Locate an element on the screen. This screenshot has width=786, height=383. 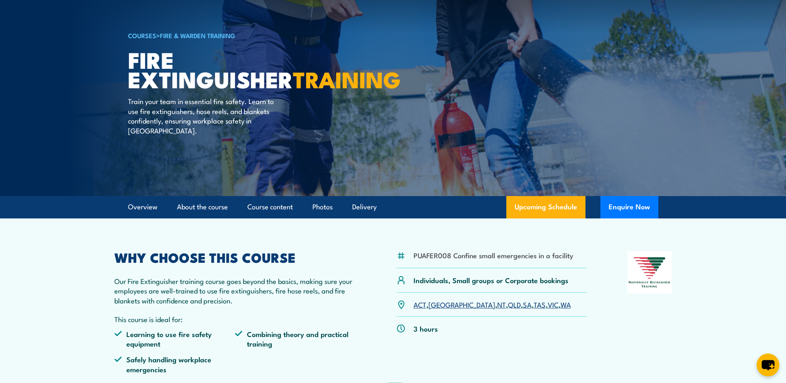
a: Course content is located at coordinates (270, 207).